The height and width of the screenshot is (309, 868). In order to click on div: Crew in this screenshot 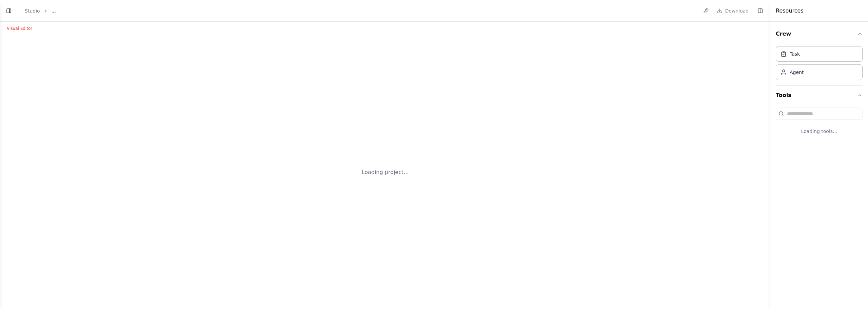, I will do `click(819, 64)`.